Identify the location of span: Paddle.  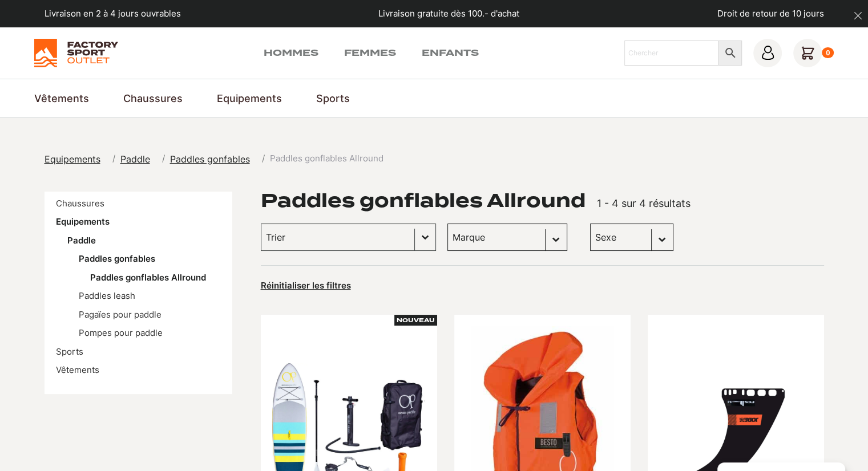
(135, 159).